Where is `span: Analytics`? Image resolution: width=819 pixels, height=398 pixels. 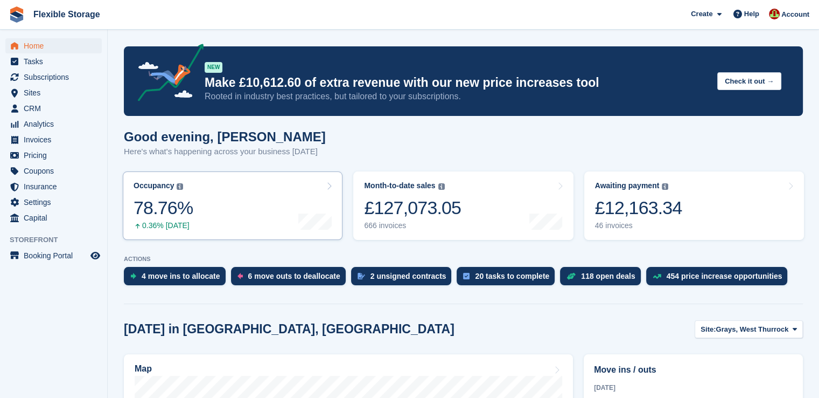
span: Analytics is located at coordinates (56, 124).